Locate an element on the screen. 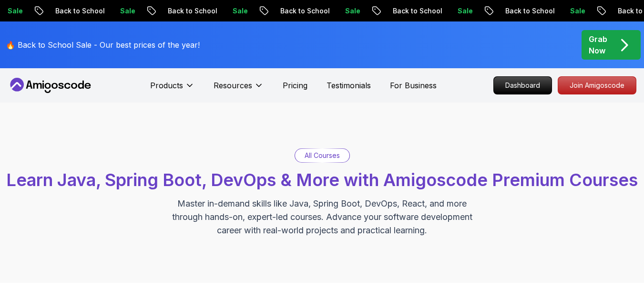 Image resolution: width=644 pixels, height=302 pixels. a: For Business is located at coordinates (413, 86).